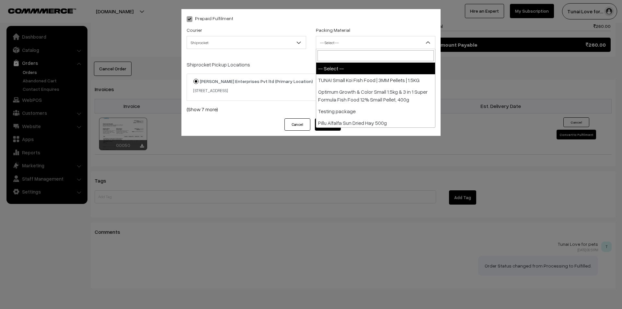  I want to click on label: Packing Material, so click(333, 30).